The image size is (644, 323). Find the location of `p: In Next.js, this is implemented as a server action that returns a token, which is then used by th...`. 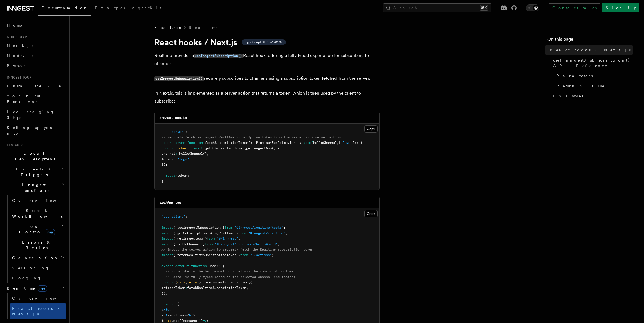

p: In Next.js, this is implemented as a server action that returns a token, which is then used by th... is located at coordinates (267, 97).